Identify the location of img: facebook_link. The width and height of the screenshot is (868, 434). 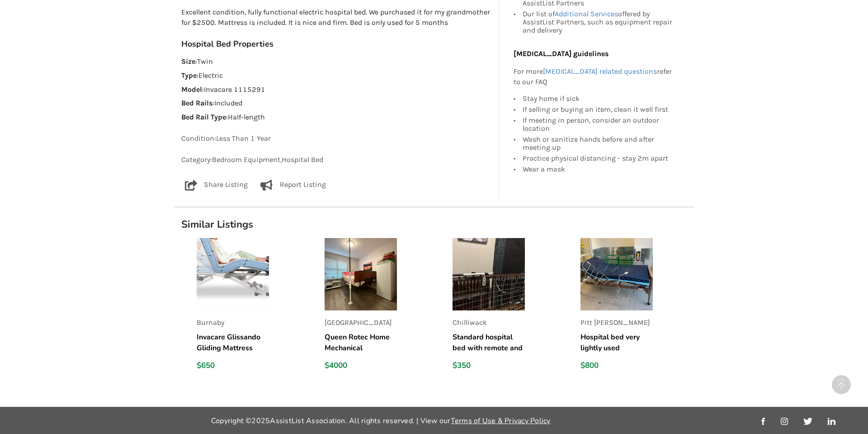
(764, 421).